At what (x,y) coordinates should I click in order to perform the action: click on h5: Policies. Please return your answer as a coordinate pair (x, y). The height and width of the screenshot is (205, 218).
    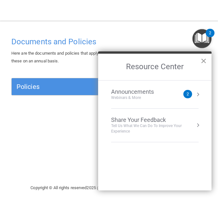
    Looking at the image, I should click on (84, 87).